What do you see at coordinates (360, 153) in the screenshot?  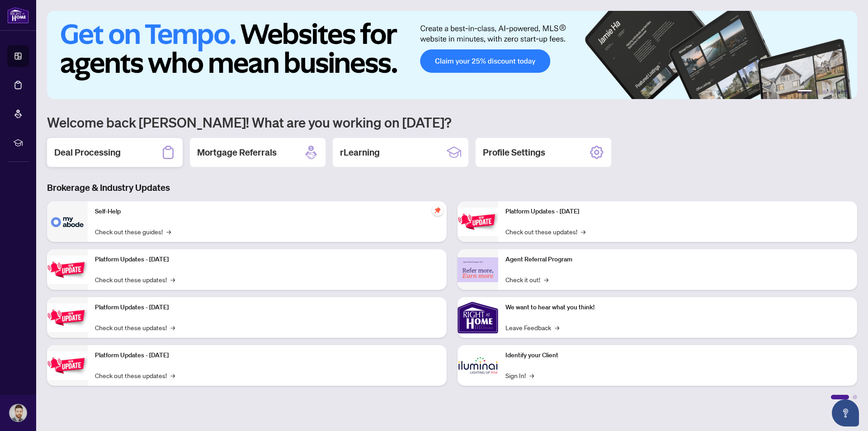 I see `h2: rLearning` at bounding box center [360, 153].